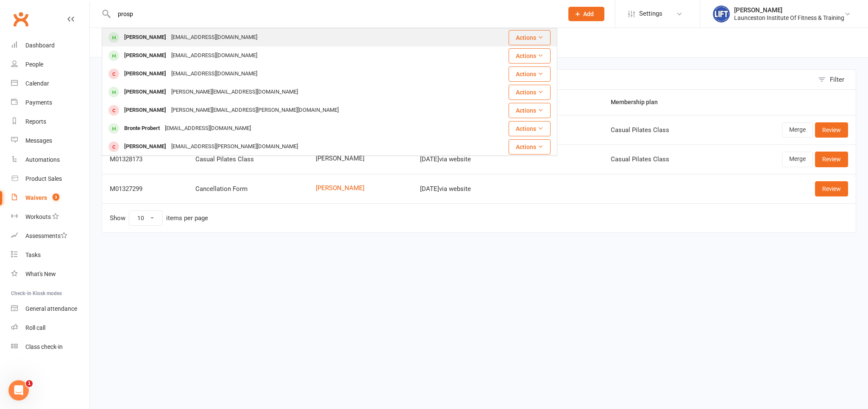 Image resolution: width=868 pixels, height=409 pixels. Describe the element at coordinates (834, 79) in the screenshot. I see `button: Filter` at that location.